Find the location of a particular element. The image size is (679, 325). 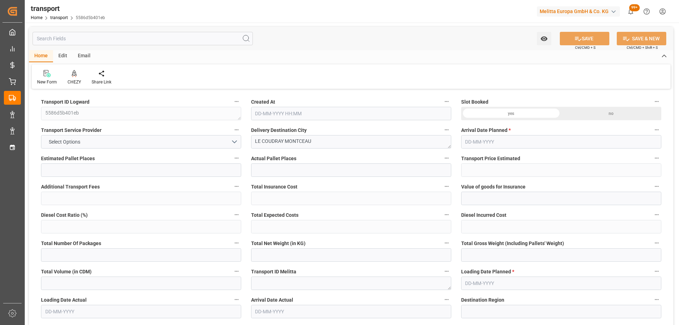

span: Actual Pallet Places is located at coordinates (274, 158).